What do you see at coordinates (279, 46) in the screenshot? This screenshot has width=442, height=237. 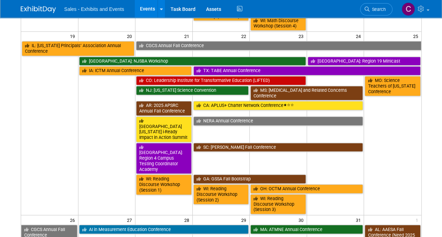 I see `a: CGCS Annual Fall Conference` at bounding box center [279, 46].